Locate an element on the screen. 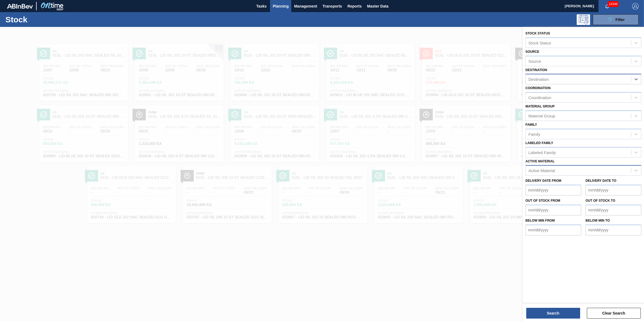 The width and height of the screenshot is (644, 321). div: Coordination is located at coordinates (540, 98).